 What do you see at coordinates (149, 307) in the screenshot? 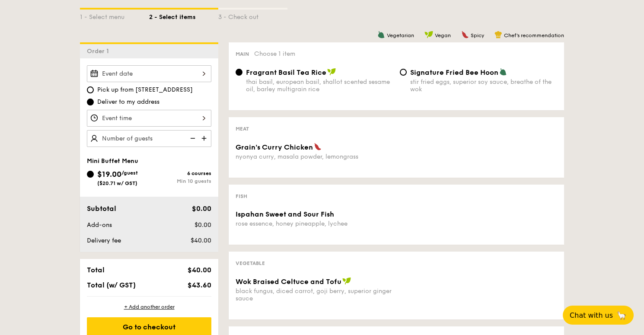
I see `div: + Add another order` at bounding box center [149, 307].